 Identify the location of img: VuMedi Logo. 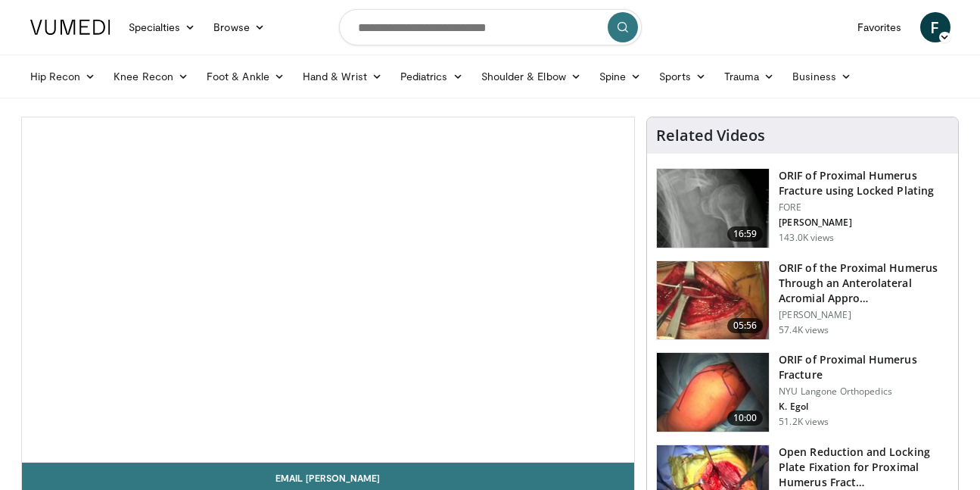
(70, 28).